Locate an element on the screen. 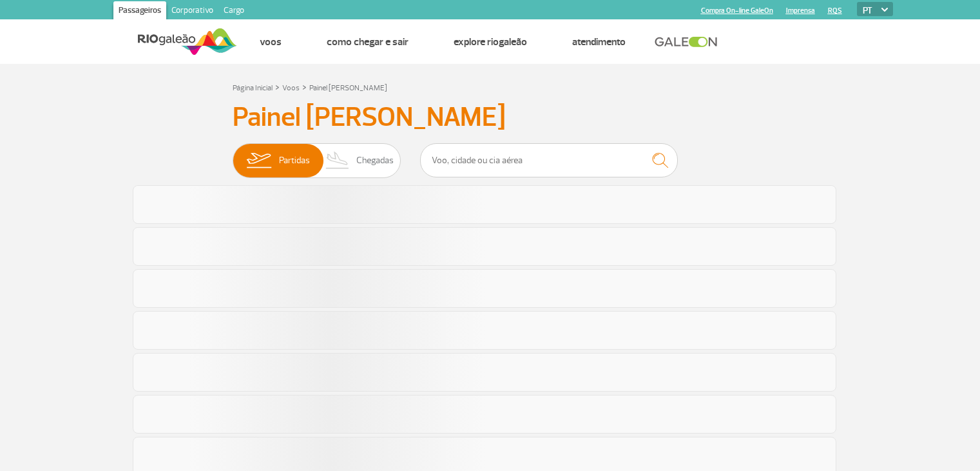 The image size is (980, 471). a: Passageiros is located at coordinates (140, 12).